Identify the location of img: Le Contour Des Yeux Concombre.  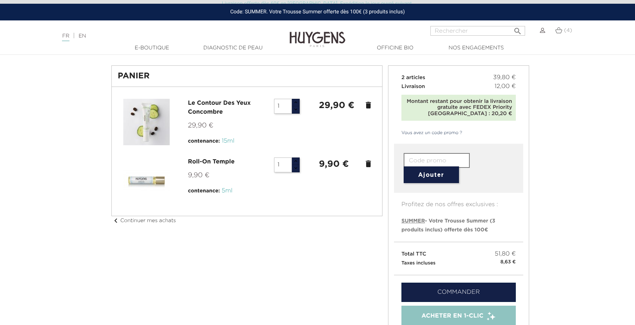
(146, 122).